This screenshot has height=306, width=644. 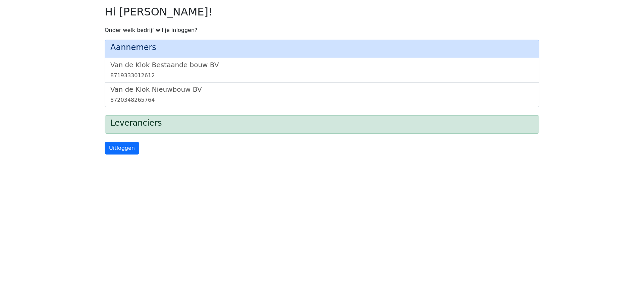 I want to click on p: Onder welk bedrijf wil je inloggen?, so click(x=322, y=30).